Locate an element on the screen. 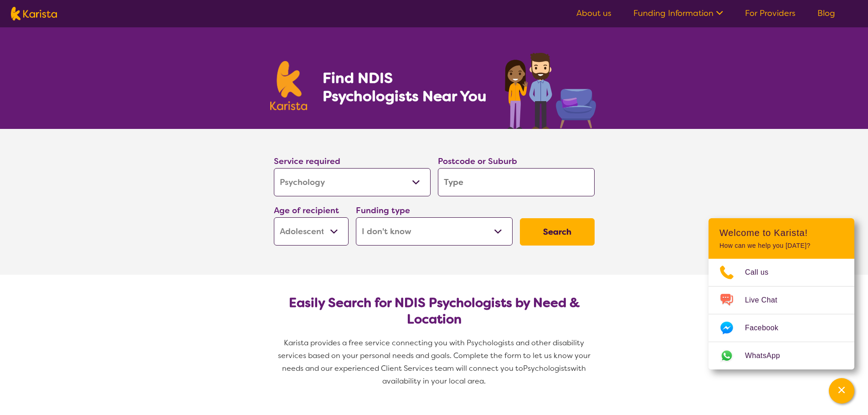 This screenshot has height=415, width=868. span: WhatsApp is located at coordinates (768, 356).